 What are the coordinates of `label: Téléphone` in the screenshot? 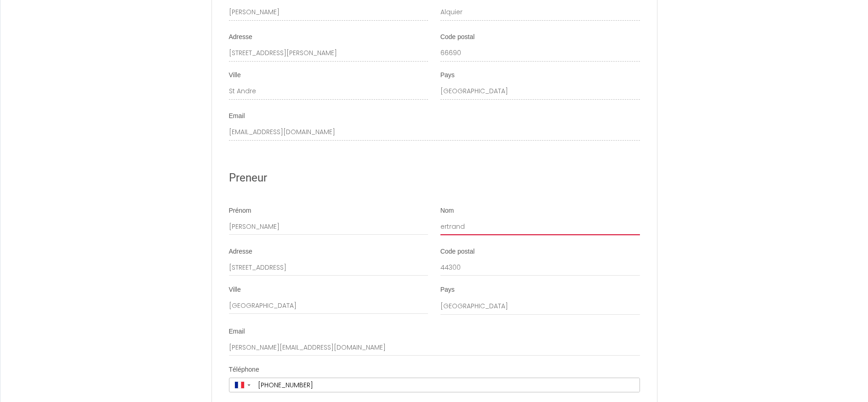 It's located at (244, 370).